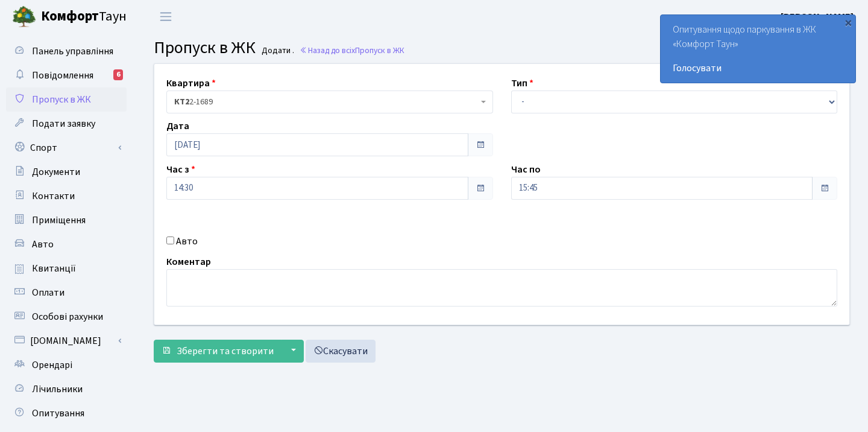 The width and height of the screenshot is (868, 432). I want to click on span: Оплати, so click(48, 292).